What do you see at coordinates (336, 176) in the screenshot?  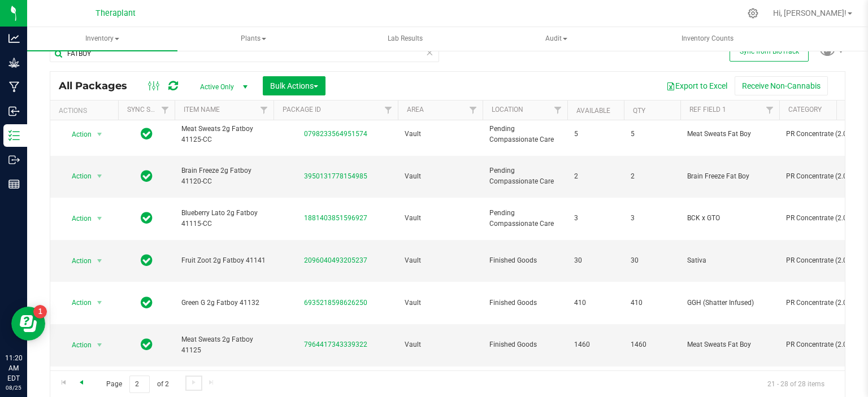 I see `a: 3950131778154985` at bounding box center [336, 176].